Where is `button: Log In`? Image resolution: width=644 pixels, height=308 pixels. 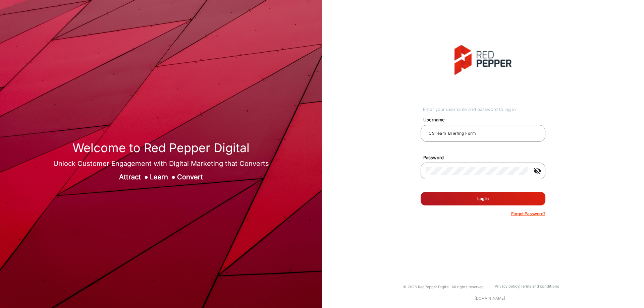
button: Log In is located at coordinates (483, 199).